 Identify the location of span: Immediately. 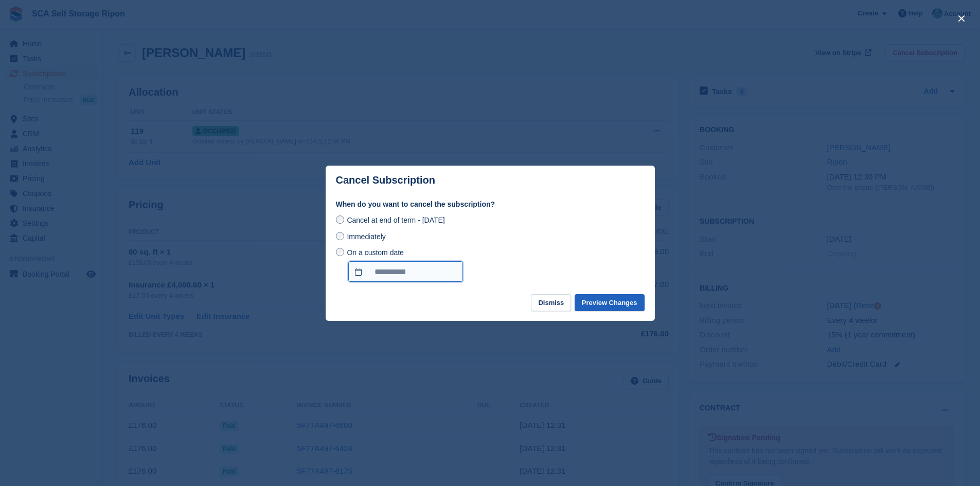
(366, 236).